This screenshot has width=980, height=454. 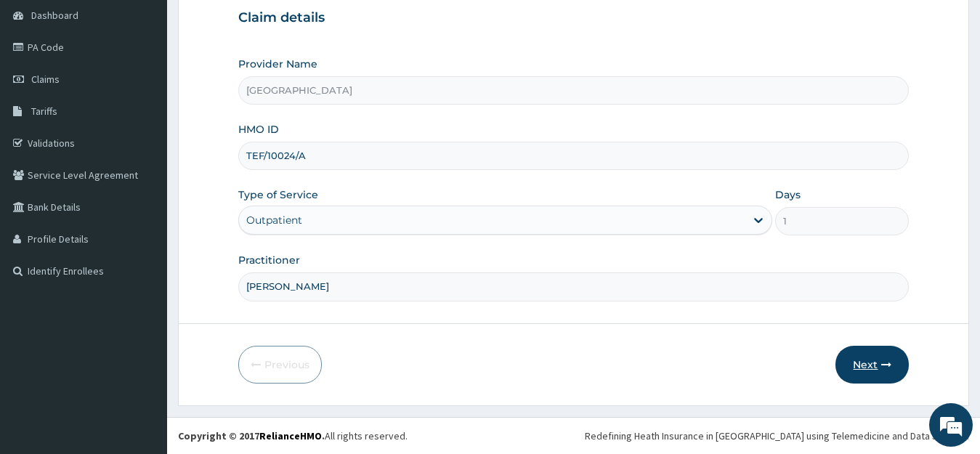 I want to click on label: Days, so click(x=788, y=195).